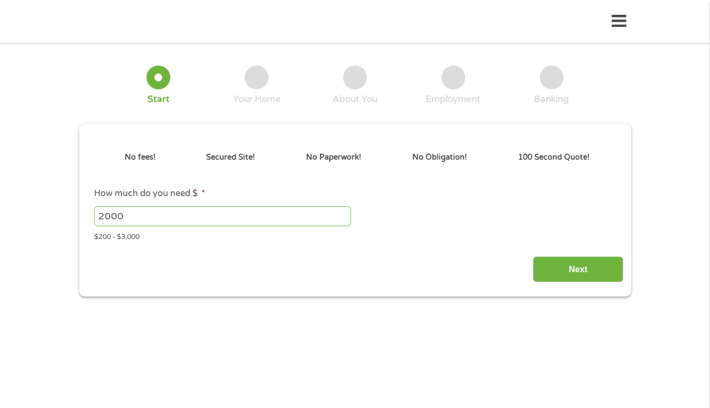 This screenshot has width=710, height=408. What do you see at coordinates (355, 99) in the screenshot?
I see `div: About You` at bounding box center [355, 99].